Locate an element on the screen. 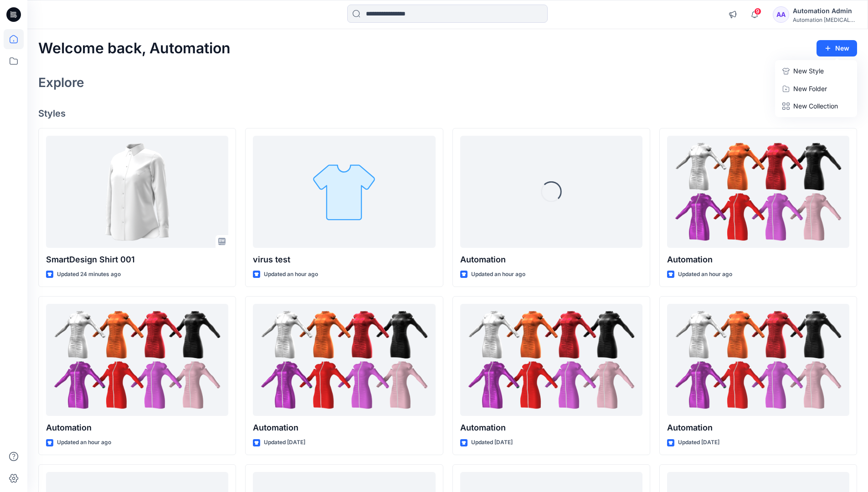 Image resolution: width=868 pixels, height=492 pixels. div: AA is located at coordinates (781, 14).